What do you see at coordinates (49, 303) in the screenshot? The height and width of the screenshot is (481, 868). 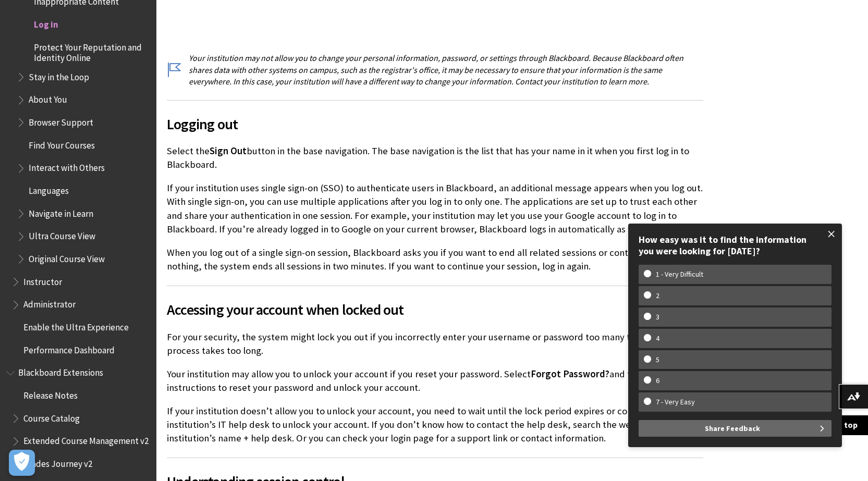 I see `span: Administrator` at bounding box center [49, 303].